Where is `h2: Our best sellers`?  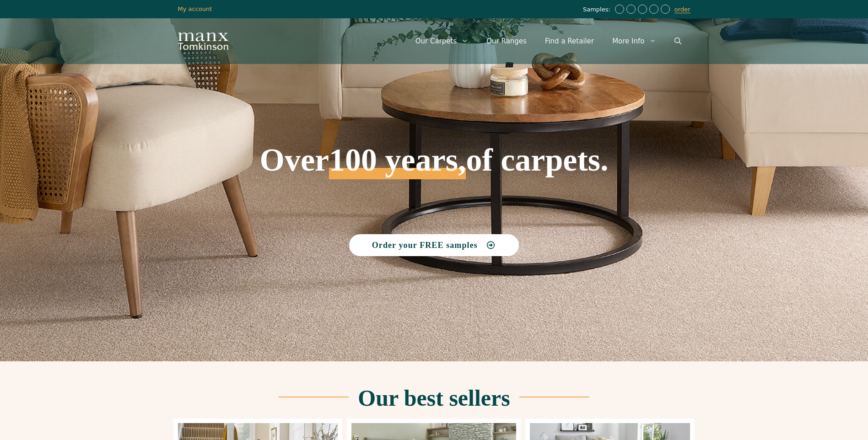 h2: Our best sellers is located at coordinates (434, 398).